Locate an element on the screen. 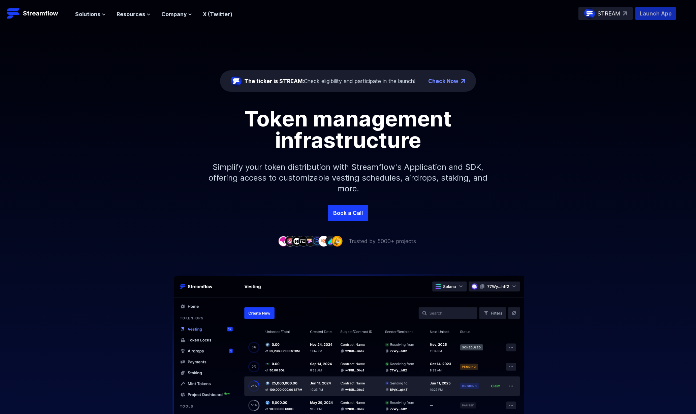 This screenshot has height=414, width=696. p: STREAM is located at coordinates (608, 13).